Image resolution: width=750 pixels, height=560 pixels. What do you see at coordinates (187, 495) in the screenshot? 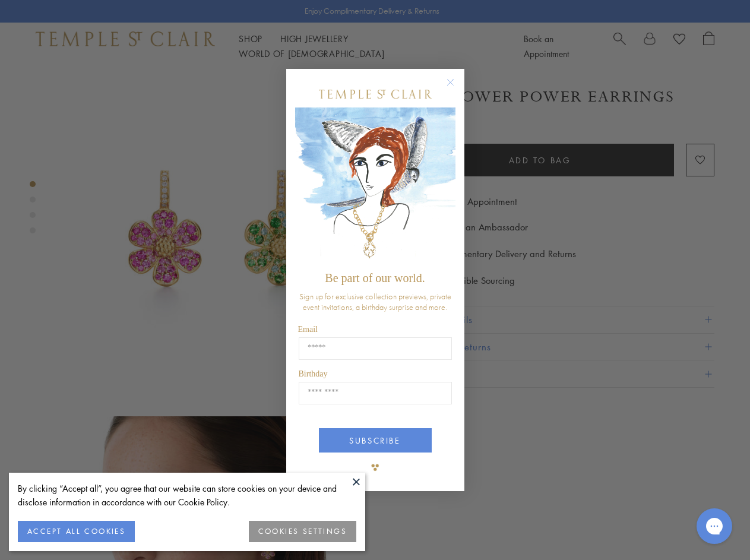
I see `div: By clicking “Accept all”, you agree that our website can store cookies on your device and disclos...` at bounding box center [187, 495].